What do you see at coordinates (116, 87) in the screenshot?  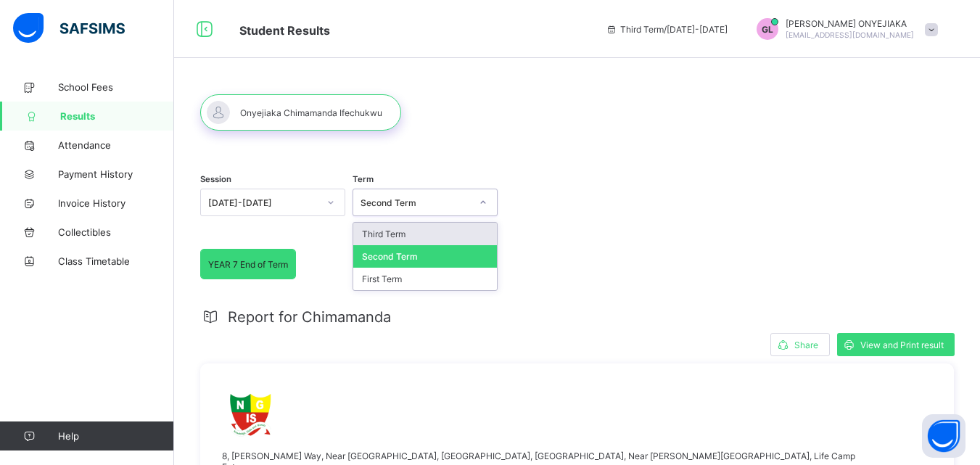 I see `span: School Fees` at bounding box center [116, 87].